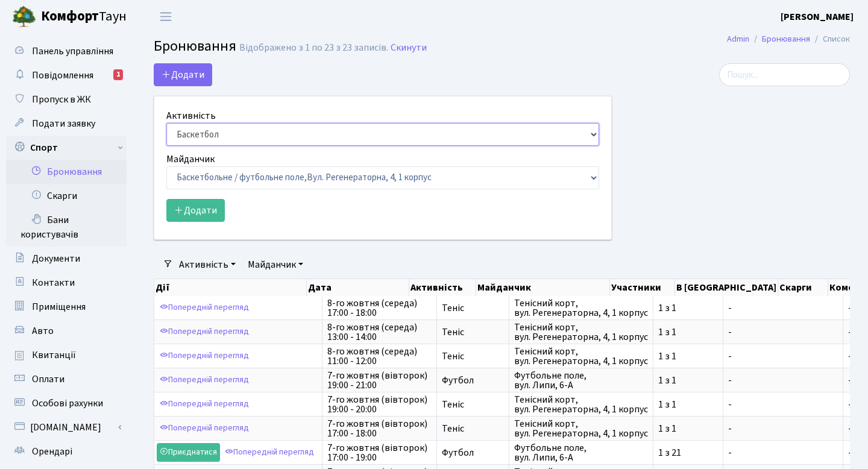 The height and width of the screenshot is (469, 868). Describe the element at coordinates (66, 51) in the screenshot. I see `a: Панель управління` at that location.